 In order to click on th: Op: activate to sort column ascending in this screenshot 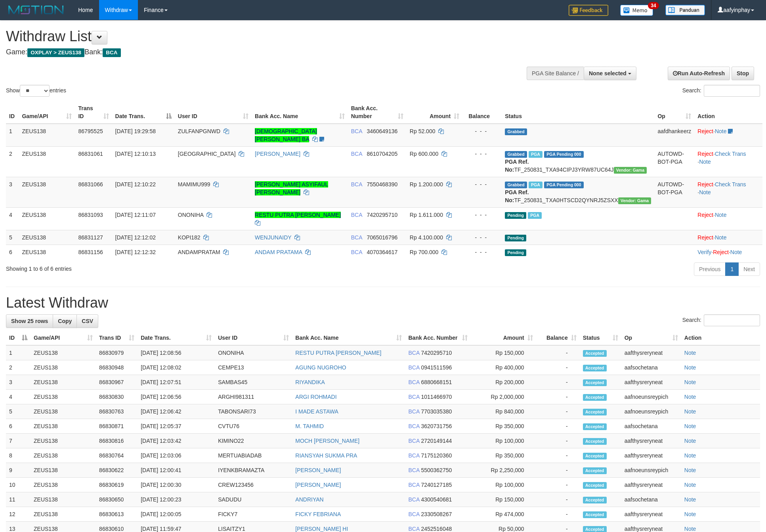, I will do `click(651, 338)`.